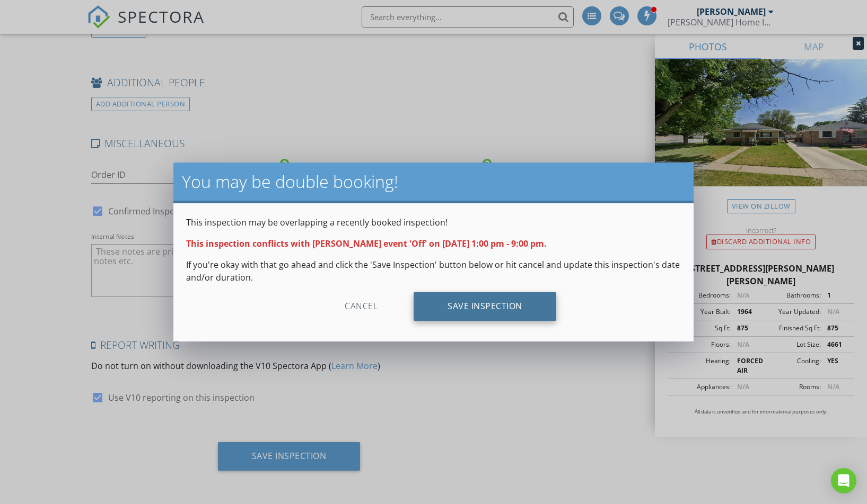 The width and height of the screenshot is (867, 504). I want to click on div: Cancel, so click(361, 307).